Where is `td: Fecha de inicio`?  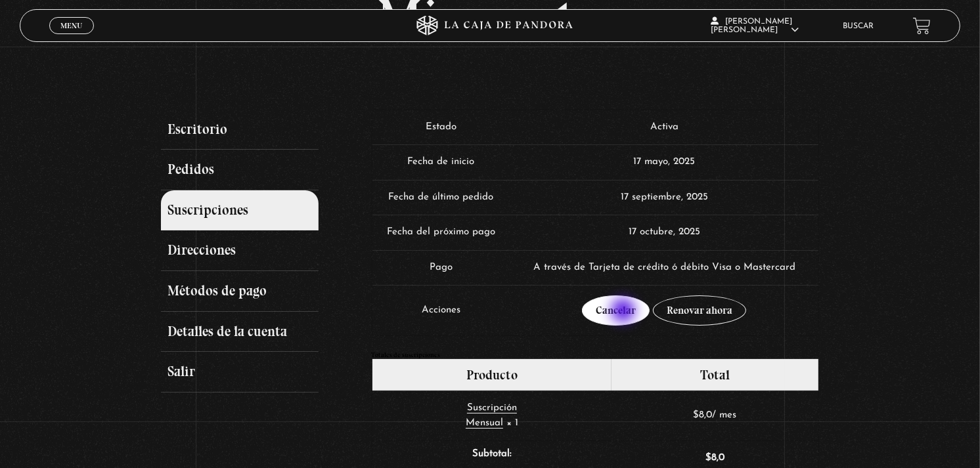
td: Fecha de inicio is located at coordinates (441, 162).